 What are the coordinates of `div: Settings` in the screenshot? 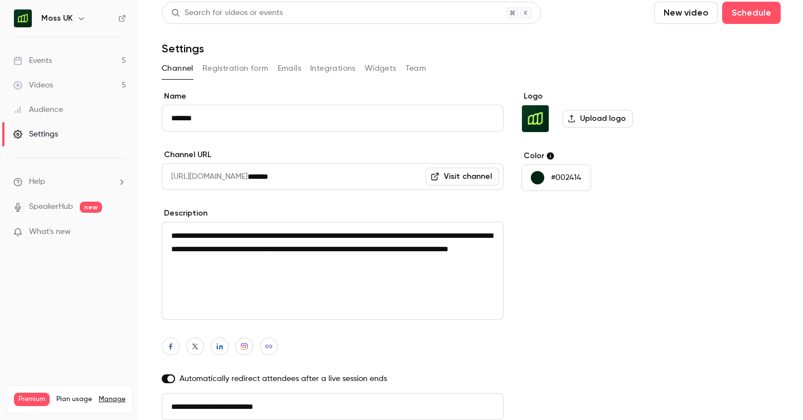 It's located at (36, 134).